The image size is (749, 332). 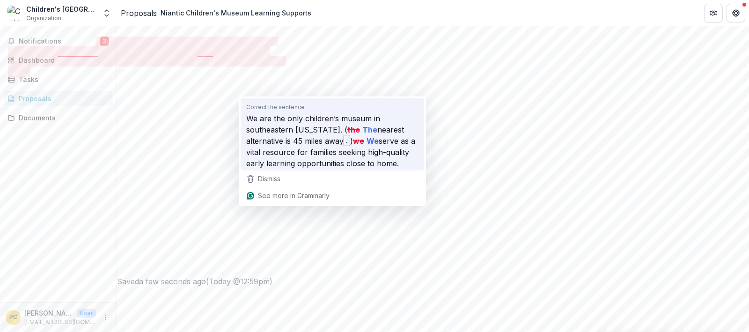 I want to click on button: Get Help, so click(x=736, y=13).